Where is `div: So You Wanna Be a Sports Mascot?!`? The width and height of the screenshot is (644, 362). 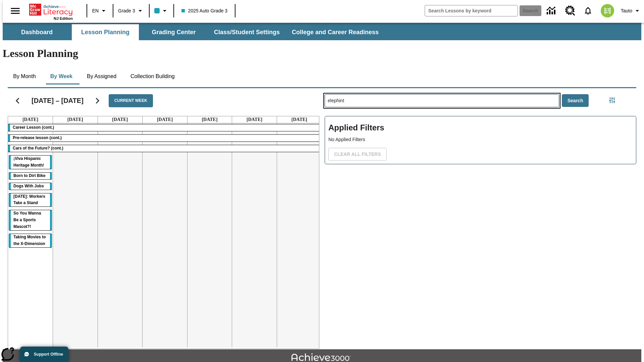 div: So You Wanna Be a Sports Mascot?! is located at coordinates (30, 220).